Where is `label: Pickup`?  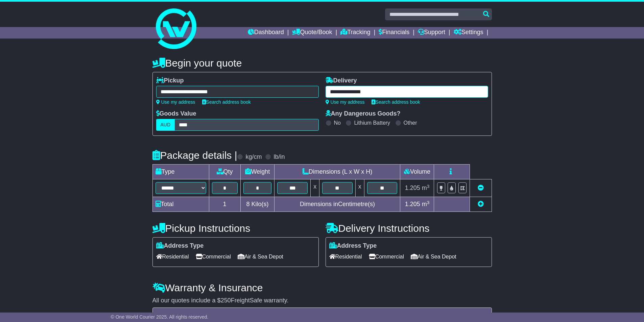
label: Pickup is located at coordinates (170, 81).